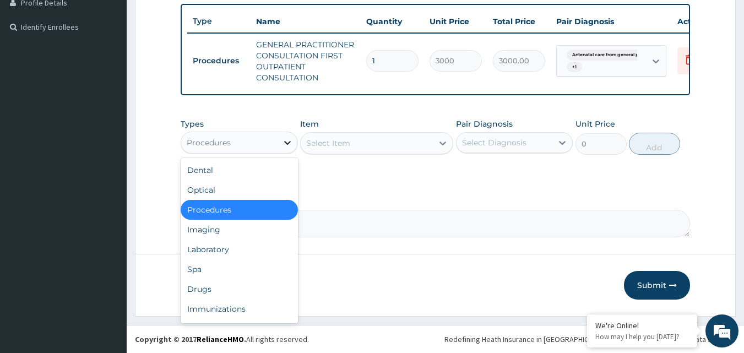 This screenshot has width=744, height=353. What do you see at coordinates (239, 170) in the screenshot?
I see `div: Dental` at bounding box center [239, 170].